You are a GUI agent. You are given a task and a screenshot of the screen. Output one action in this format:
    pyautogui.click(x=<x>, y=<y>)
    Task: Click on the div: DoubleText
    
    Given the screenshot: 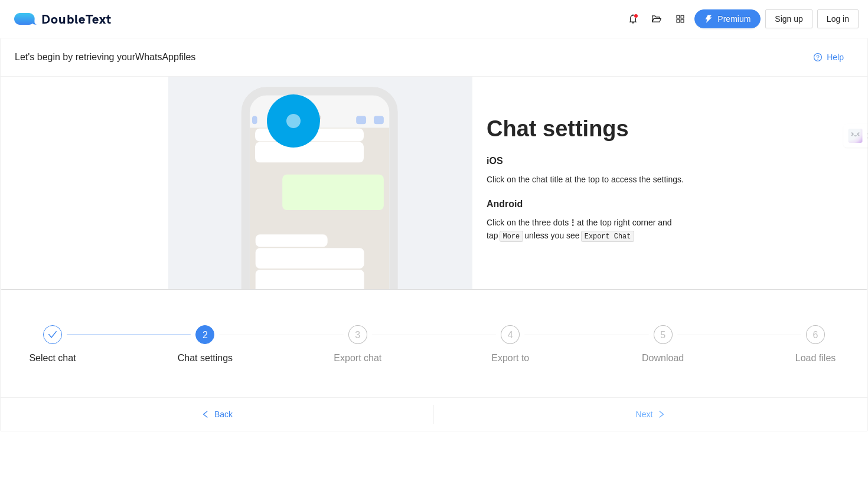 What is the action you would take?
    pyautogui.click(x=63, y=19)
    